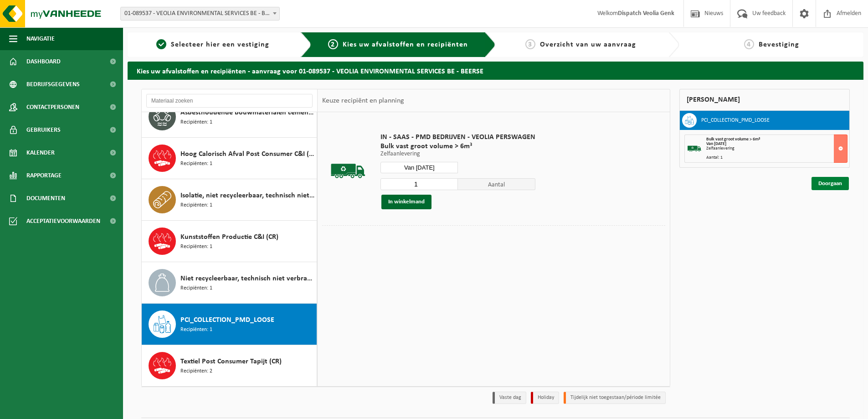  Describe the element at coordinates (495, 71) in the screenshot. I see `h2: Kies uw afvalstoffen en recipiënten - aanvraag voor 01-089537 - VEOLIA ENVIRONMENTAL SERVICES BE ...` at that location.